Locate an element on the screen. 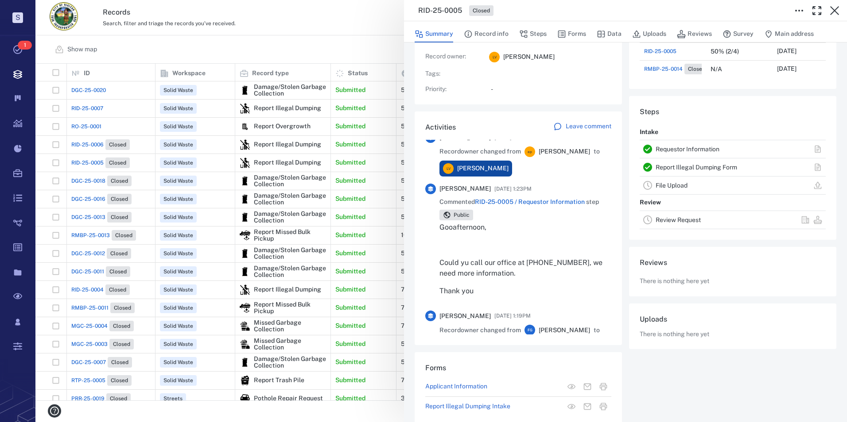  p: Report Illegal Dumping Intake is located at coordinates (468, 407).